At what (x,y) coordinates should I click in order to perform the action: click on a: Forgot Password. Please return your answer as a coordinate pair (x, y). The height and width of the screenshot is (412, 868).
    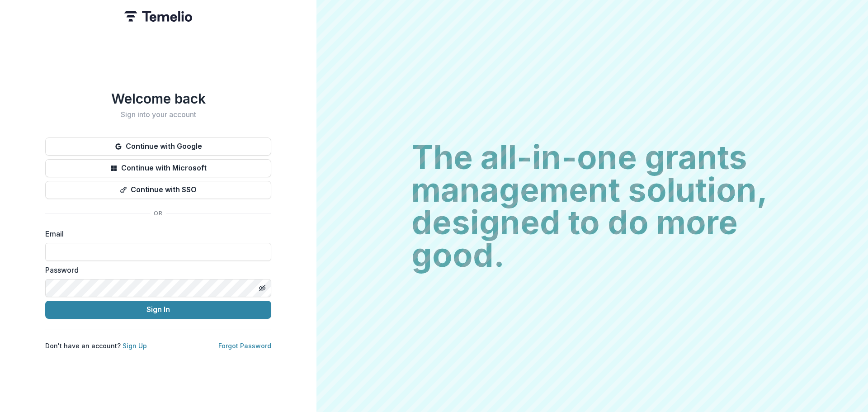
    Looking at the image, I should click on (244, 346).